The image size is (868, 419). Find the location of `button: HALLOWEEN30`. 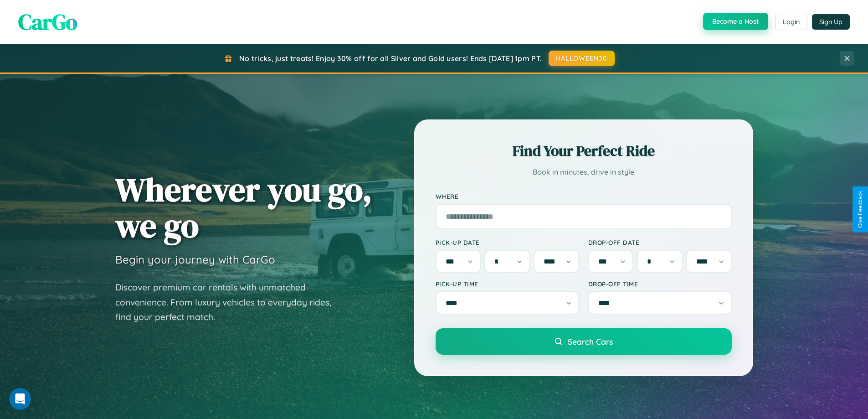

button: HALLOWEEN30 is located at coordinates (582, 59).